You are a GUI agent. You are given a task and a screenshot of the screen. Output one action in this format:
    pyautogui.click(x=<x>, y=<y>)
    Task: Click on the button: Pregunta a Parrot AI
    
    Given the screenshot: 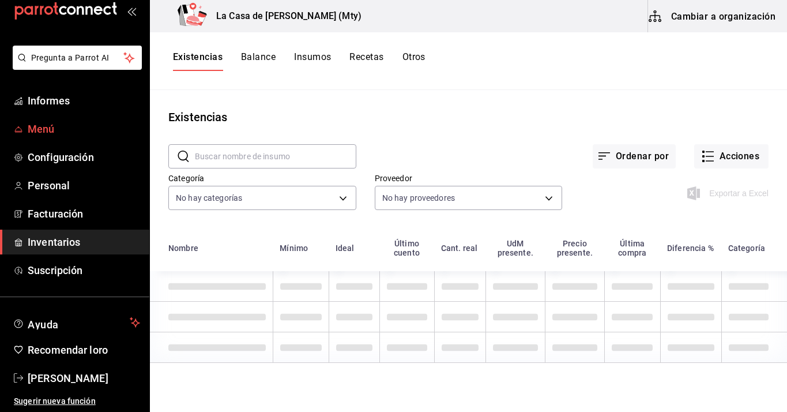 What is the action you would take?
    pyautogui.click(x=77, y=58)
    